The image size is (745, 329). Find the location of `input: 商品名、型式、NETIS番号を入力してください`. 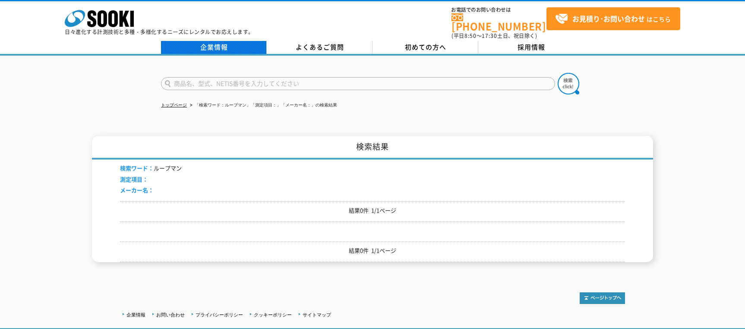

input: 商品名、型式、NETIS番号を入力してください is located at coordinates (358, 84).